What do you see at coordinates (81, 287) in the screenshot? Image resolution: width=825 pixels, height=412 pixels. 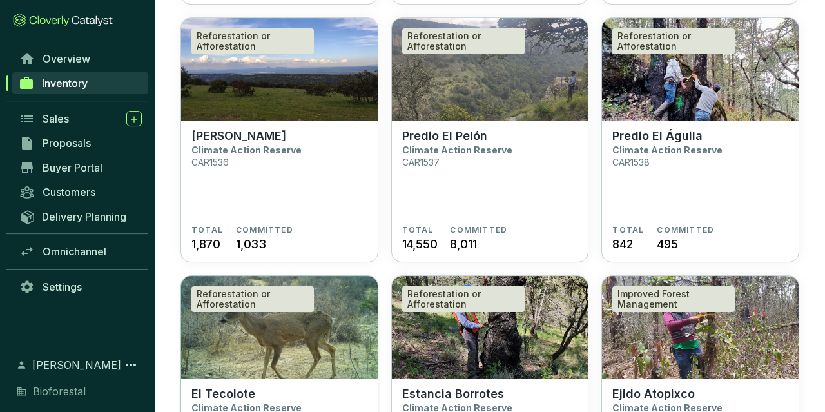 I see `a: Settings` at bounding box center [81, 287].